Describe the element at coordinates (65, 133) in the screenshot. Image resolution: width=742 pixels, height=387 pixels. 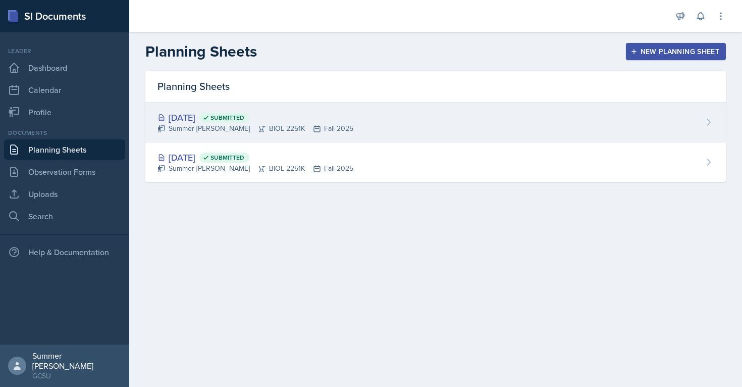
I see `div: Documents` at that location.